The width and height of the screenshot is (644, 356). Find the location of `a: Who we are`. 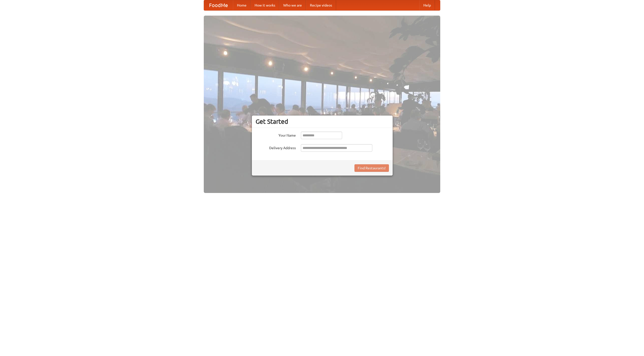

a: Who we are is located at coordinates (293, 5).